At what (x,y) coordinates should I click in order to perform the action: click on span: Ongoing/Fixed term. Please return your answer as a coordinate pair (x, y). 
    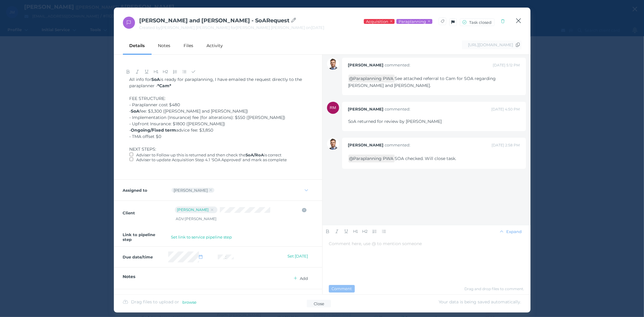
    Looking at the image, I should click on (153, 130).